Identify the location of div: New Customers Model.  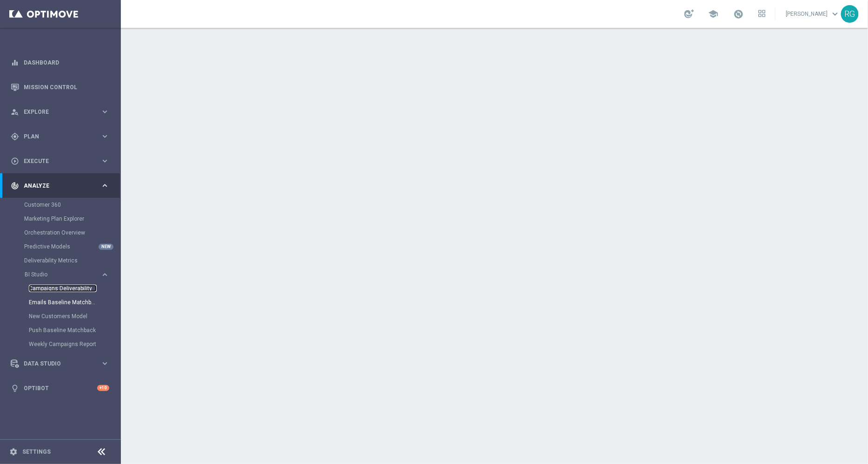
(74, 317).